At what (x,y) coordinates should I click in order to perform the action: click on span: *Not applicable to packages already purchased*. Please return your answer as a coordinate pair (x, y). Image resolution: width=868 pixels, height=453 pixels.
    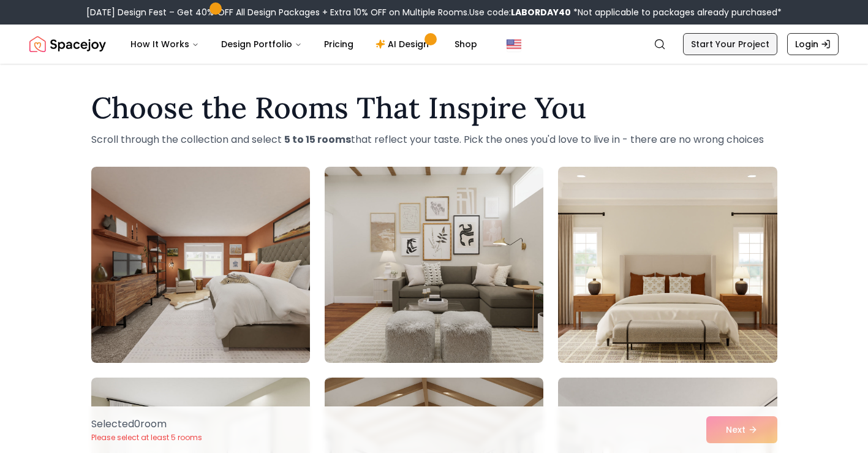
    Looking at the image, I should click on (676, 13).